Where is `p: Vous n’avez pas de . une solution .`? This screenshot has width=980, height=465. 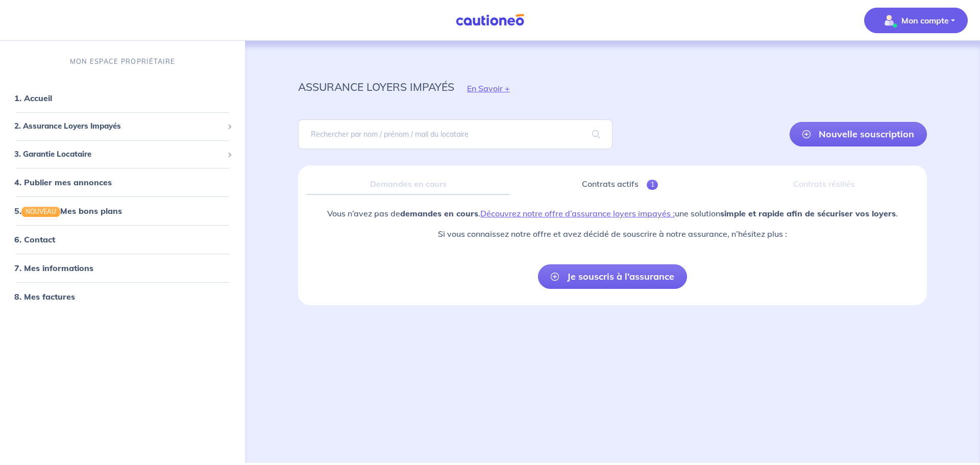
p: Vous n’avez pas de . une solution . is located at coordinates (612, 214).